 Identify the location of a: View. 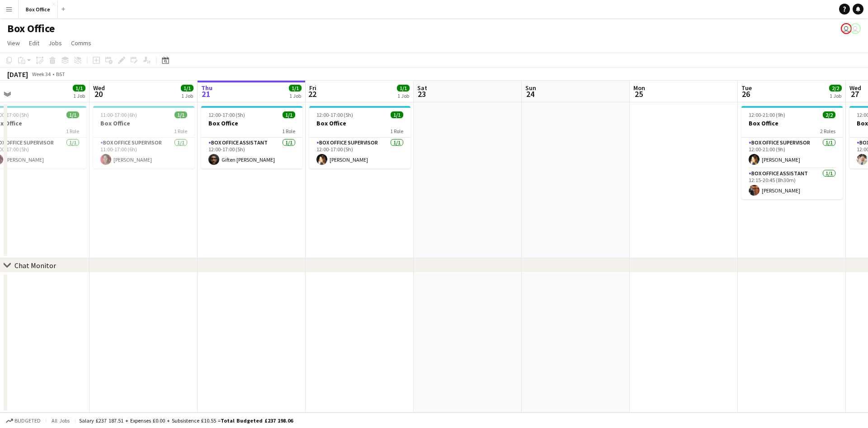
(13, 43).